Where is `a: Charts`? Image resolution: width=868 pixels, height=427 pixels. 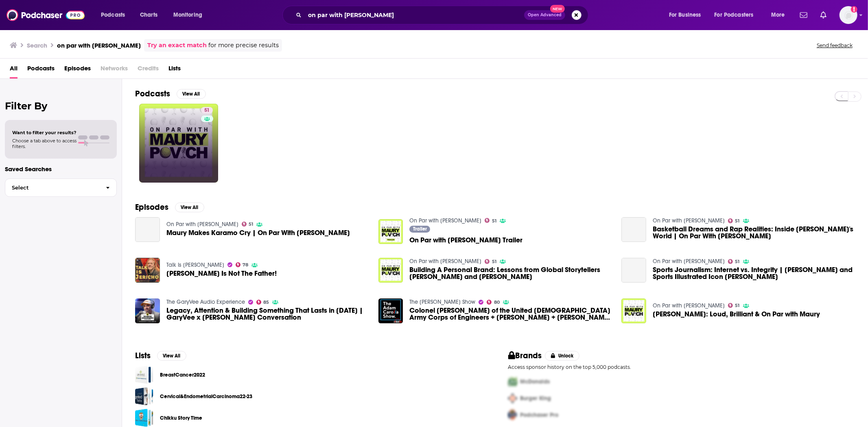
a: Charts is located at coordinates (149, 15).